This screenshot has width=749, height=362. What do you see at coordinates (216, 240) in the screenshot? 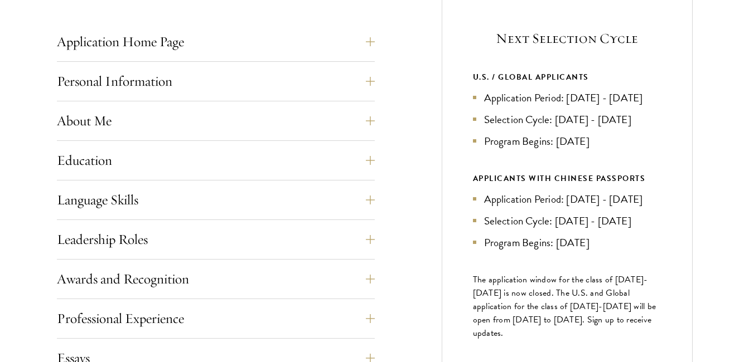
I see `button: Leadership Roles` at bounding box center [216, 240].